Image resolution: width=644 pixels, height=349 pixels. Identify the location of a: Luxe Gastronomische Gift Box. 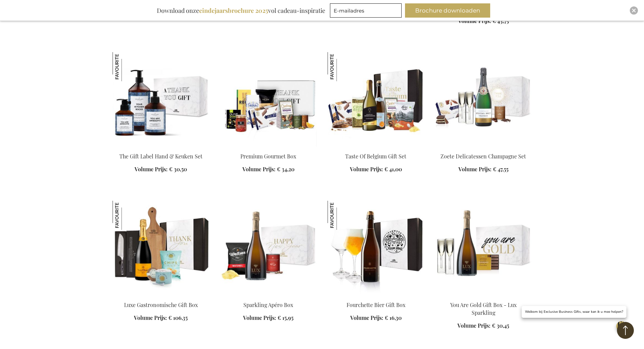
(161, 305).